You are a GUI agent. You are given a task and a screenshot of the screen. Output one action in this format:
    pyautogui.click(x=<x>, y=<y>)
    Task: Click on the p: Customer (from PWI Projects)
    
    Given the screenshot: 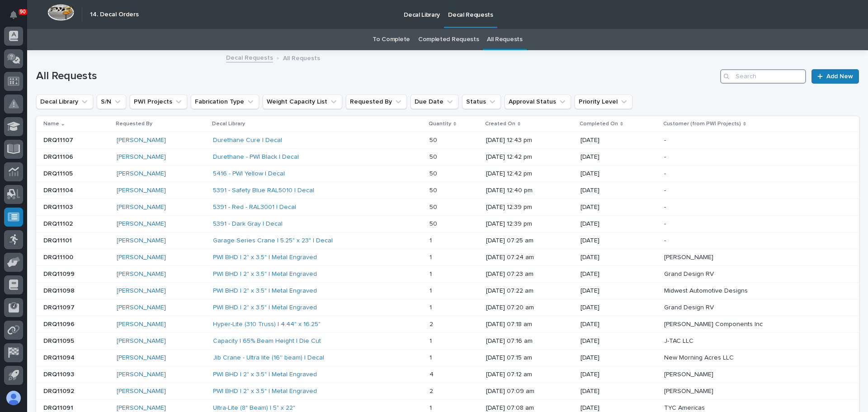 What is the action you would take?
    pyautogui.click(x=702, y=124)
    